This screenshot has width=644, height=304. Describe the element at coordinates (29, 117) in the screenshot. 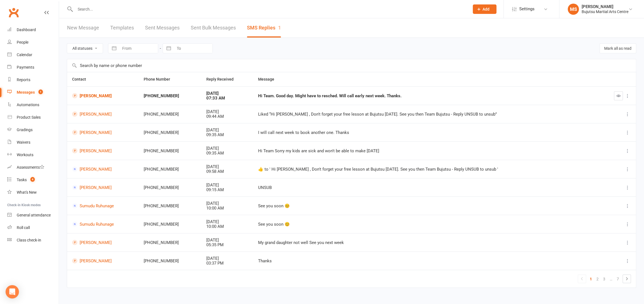

I see `div: Product Sales` at that location.